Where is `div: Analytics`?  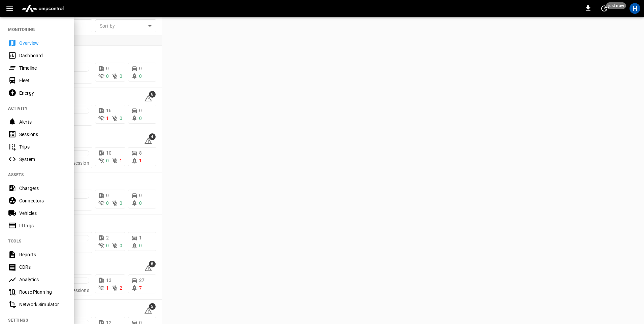 div: Analytics is located at coordinates (43, 280).